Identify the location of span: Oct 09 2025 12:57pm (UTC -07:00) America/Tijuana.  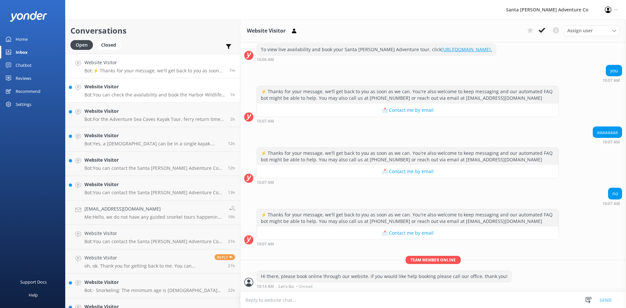
(231, 266).